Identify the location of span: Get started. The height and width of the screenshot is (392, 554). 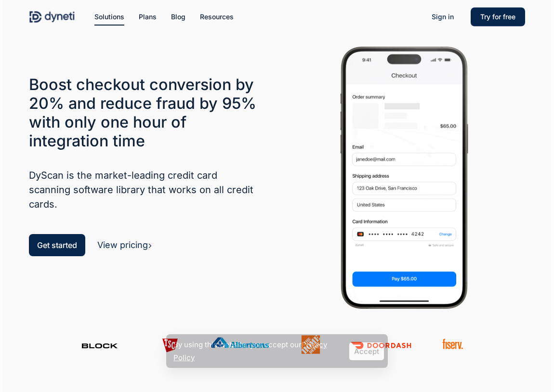
(57, 245).